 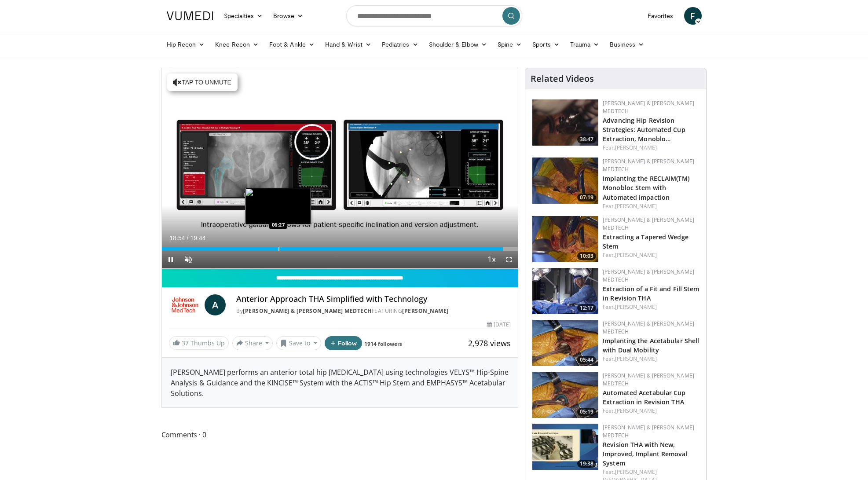 What do you see at coordinates (586, 412) in the screenshot?
I see `span: 05:19` at bounding box center [586, 412].